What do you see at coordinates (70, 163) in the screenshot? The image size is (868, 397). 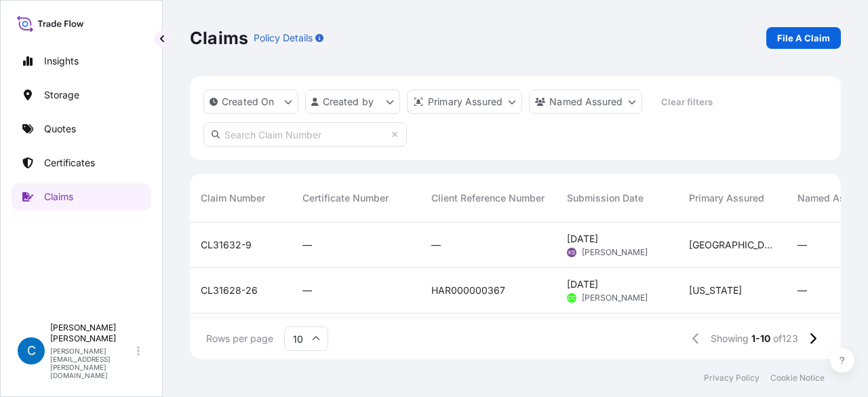 I see `p: Certificates` at bounding box center [70, 163].